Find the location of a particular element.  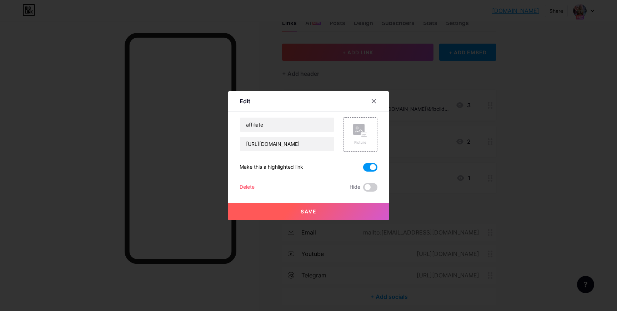

div: Make this a highlighted link is located at coordinates (271, 167).